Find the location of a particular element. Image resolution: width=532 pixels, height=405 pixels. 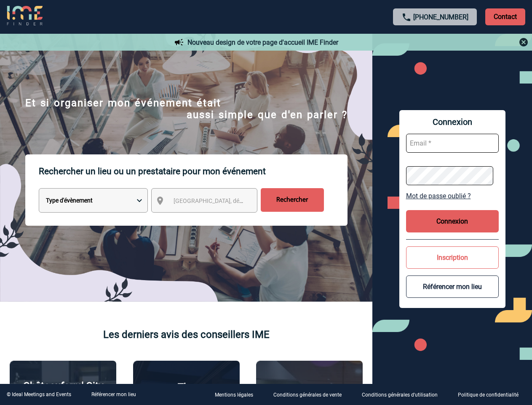

button: Référencer mon lieu is located at coordinates (452, 286).